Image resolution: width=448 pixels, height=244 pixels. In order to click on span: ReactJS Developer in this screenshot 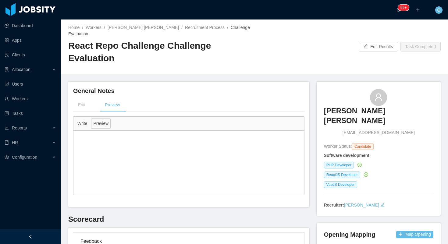, I will do `click(342, 175)`.